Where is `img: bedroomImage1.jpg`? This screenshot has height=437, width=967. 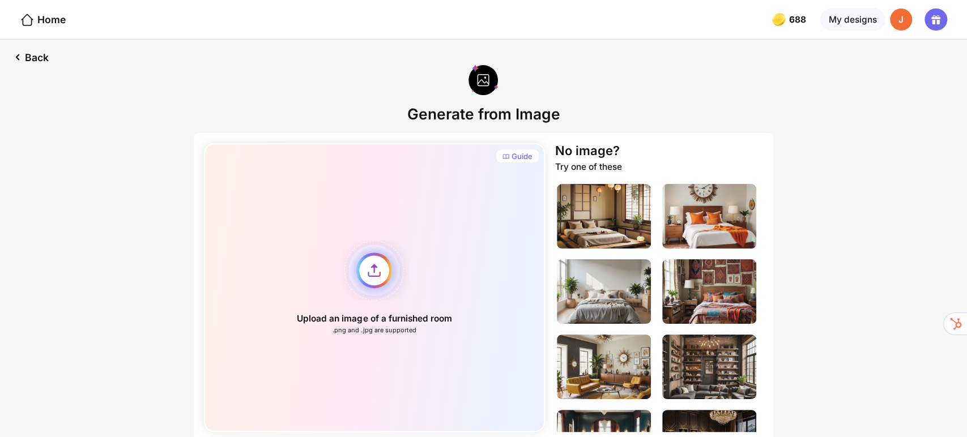
img: bedroomImage1.jpg is located at coordinates (604, 216).